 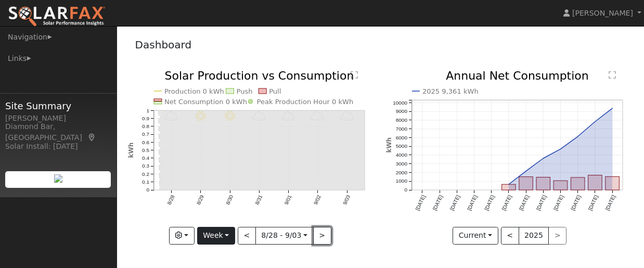 I want to click on text: 0.9, so click(x=146, y=118).